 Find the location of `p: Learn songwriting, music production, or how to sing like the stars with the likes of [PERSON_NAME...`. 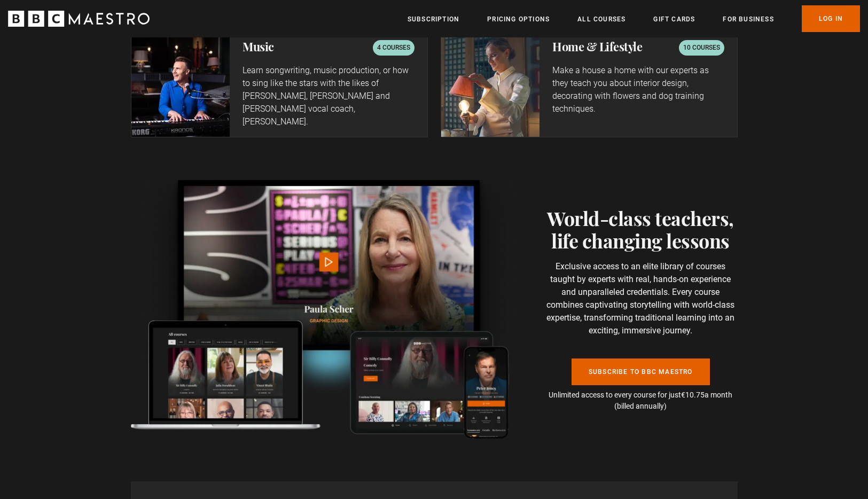

p: Learn songwriting, music production, or how to sing like the stars with the likes of [PERSON_NAME... is located at coordinates (328, 96).